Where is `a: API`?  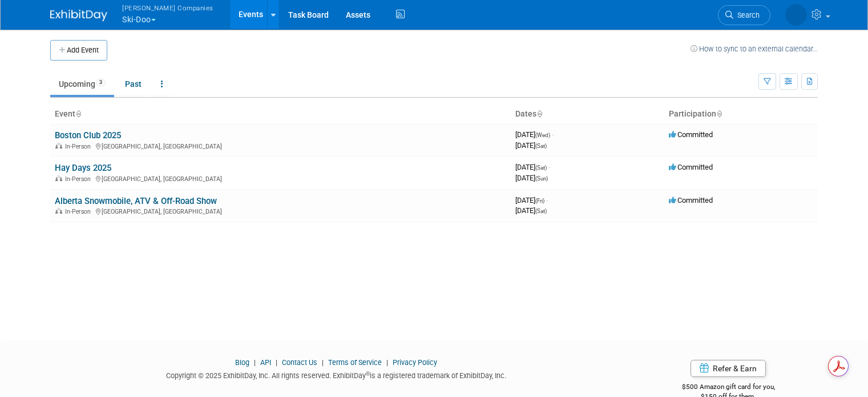 a: API is located at coordinates (265, 362).